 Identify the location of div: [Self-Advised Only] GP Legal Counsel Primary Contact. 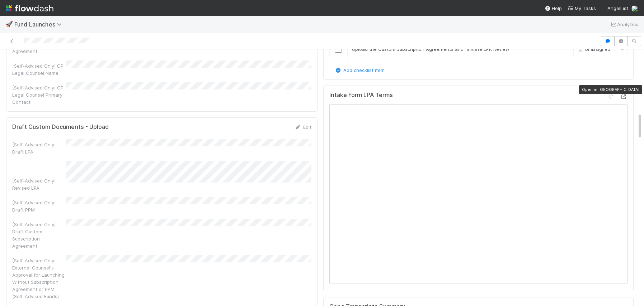
(39, 95).